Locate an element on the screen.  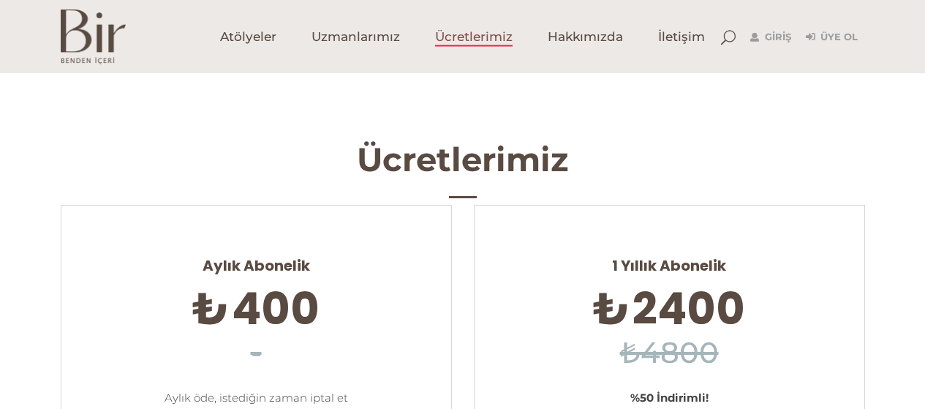
strong: %50 İndirimli! is located at coordinates (669, 397).